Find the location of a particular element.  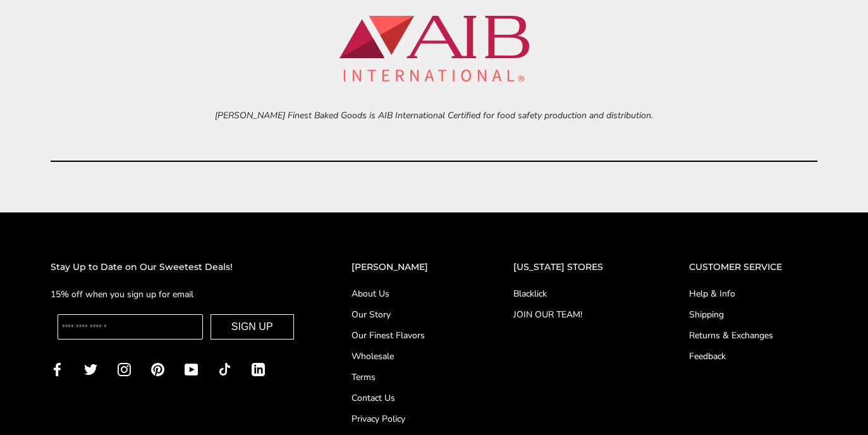

img: aib-logo.webp is located at coordinates (435, 49).